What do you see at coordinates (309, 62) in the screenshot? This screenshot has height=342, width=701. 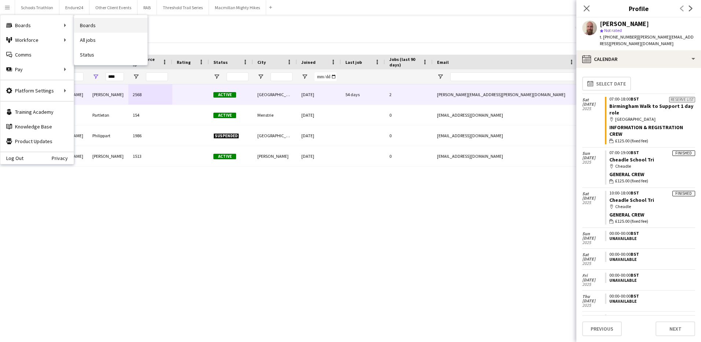 I see `span: Joined` at bounding box center [309, 62].